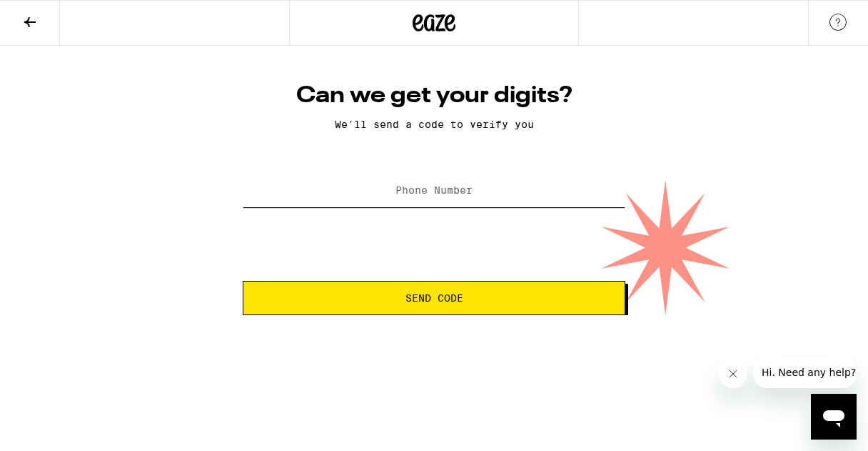 This screenshot has width=868, height=451. What do you see at coordinates (434, 298) in the screenshot?
I see `button: Send Code` at bounding box center [434, 298].